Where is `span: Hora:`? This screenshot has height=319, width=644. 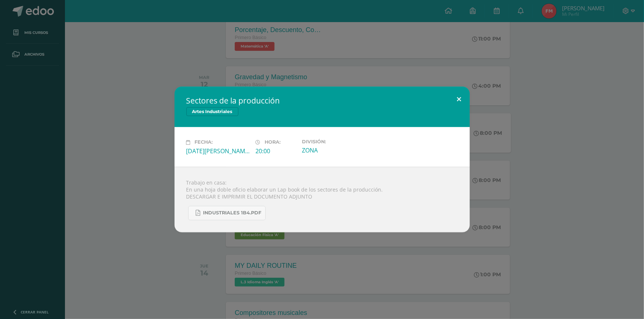
span: Hora: is located at coordinates (272, 142).